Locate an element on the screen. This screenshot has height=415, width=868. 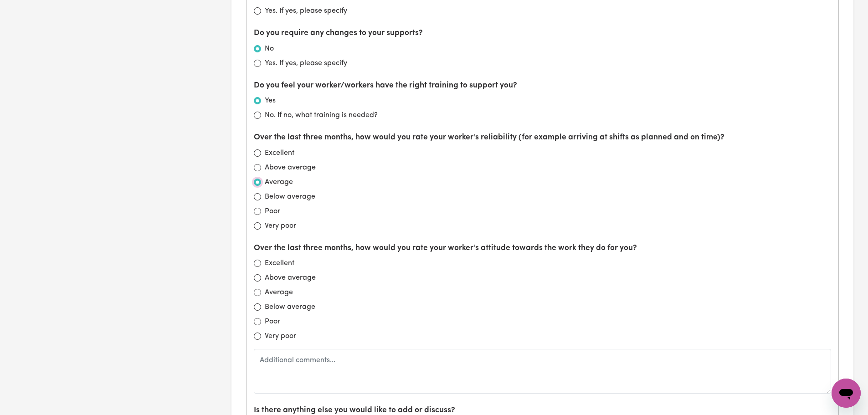
label: No. If no, what training is needed? is located at coordinates (321, 115).